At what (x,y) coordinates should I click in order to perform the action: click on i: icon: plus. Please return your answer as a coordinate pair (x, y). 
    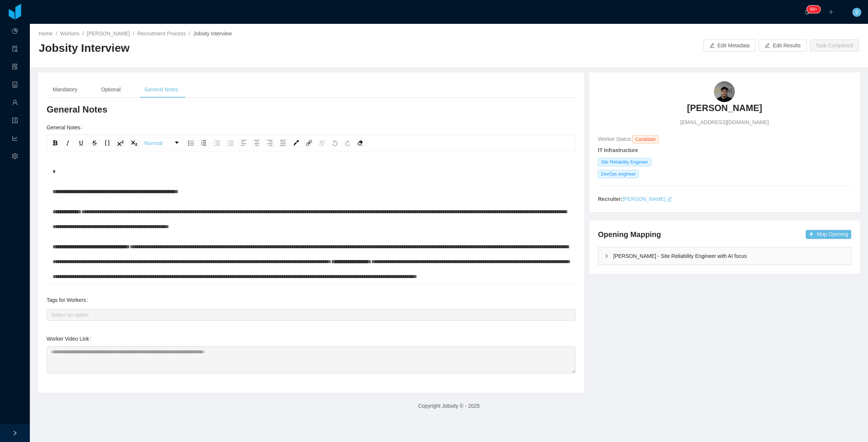
    Looking at the image, I should click on (831, 12).